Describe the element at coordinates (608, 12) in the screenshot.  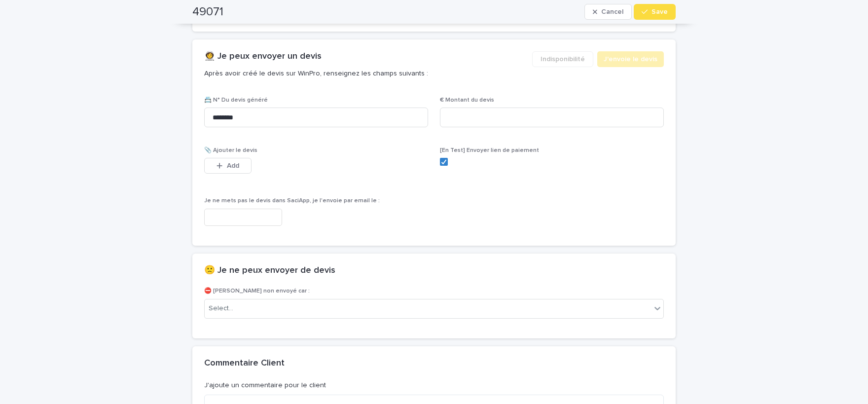
I see `button: Cancel` at that location.